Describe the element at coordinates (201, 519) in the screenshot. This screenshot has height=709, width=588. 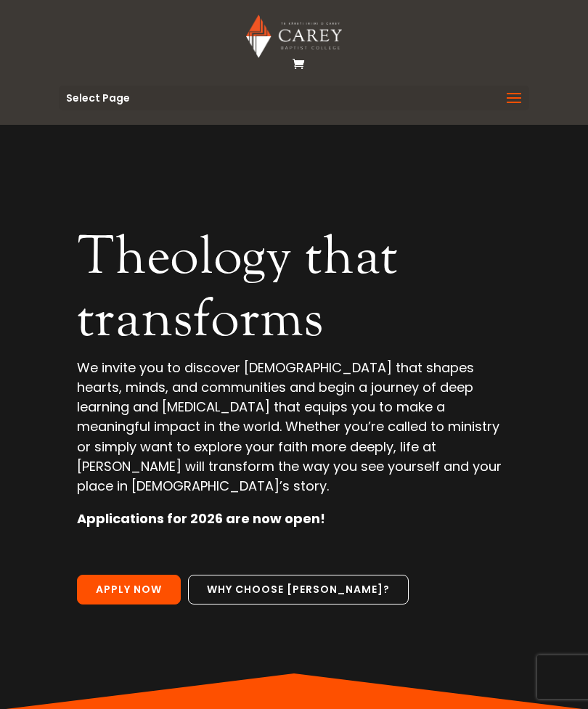
I see `strong: Applications for 2026 are now open!` at that location.